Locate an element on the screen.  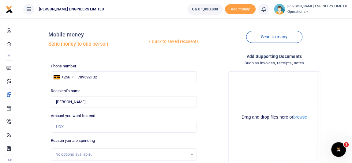
li: Wallet ballance is located at coordinates (204, 9).